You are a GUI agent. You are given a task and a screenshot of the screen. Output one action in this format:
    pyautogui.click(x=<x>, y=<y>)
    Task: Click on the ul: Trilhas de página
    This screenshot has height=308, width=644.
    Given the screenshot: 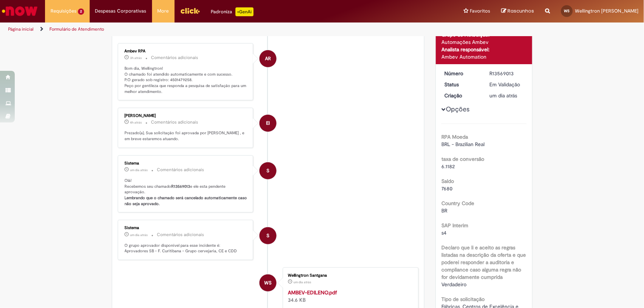 What is the action you would take?
    pyautogui.click(x=215, y=29)
    